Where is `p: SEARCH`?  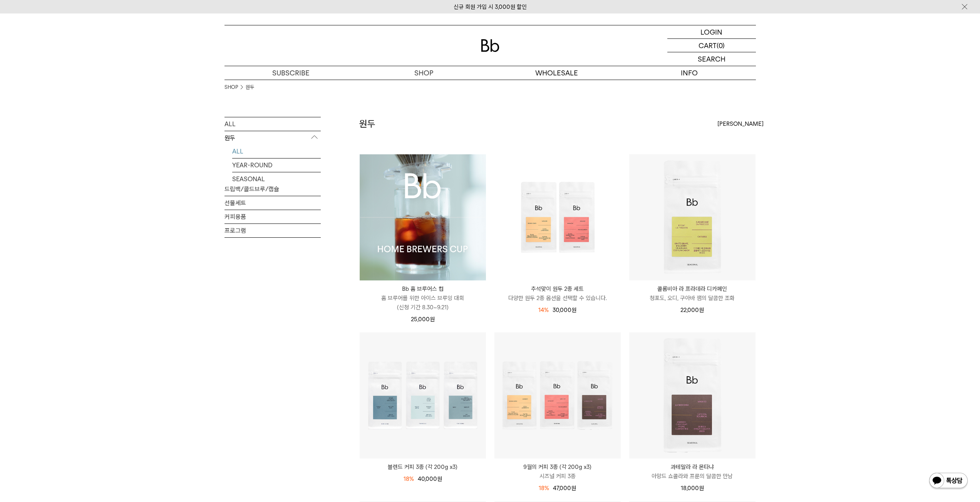 p: SEARCH is located at coordinates (712, 59).